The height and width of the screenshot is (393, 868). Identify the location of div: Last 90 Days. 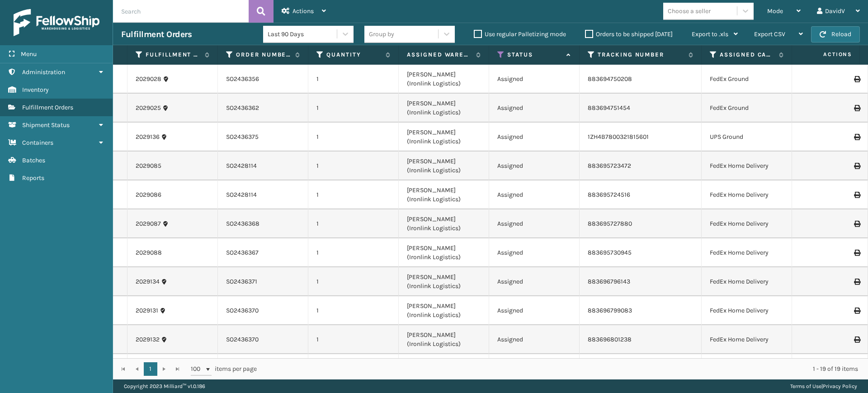
(302, 34).